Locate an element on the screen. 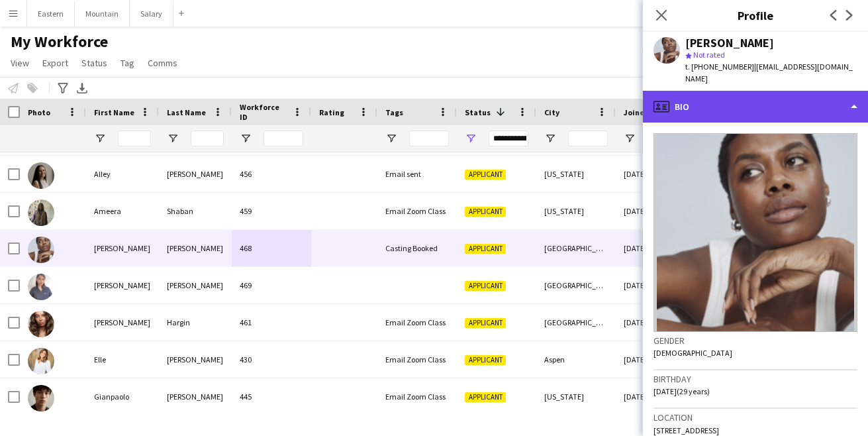 The width and height of the screenshot is (868, 436). span: Workforce ID is located at coordinates (263, 112).